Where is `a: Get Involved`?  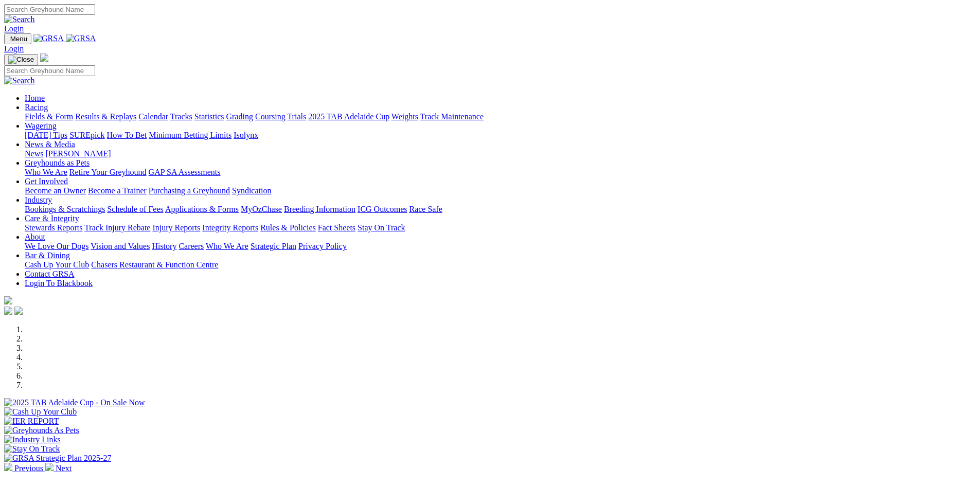 a: Get Involved is located at coordinates (47, 181).